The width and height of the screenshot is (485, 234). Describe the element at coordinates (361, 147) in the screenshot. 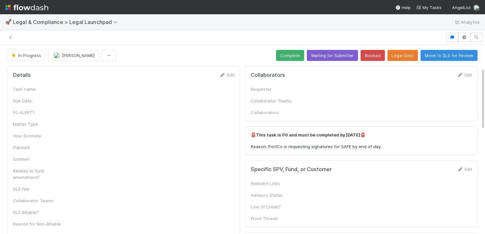

I see `p: Reason: PortCo is requesting signatures for SAFE by end of day.` at that location.